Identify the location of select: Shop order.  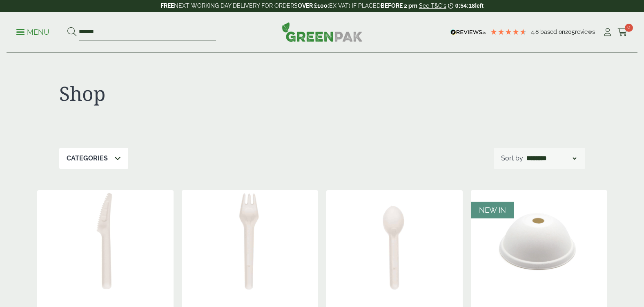
(552, 159).